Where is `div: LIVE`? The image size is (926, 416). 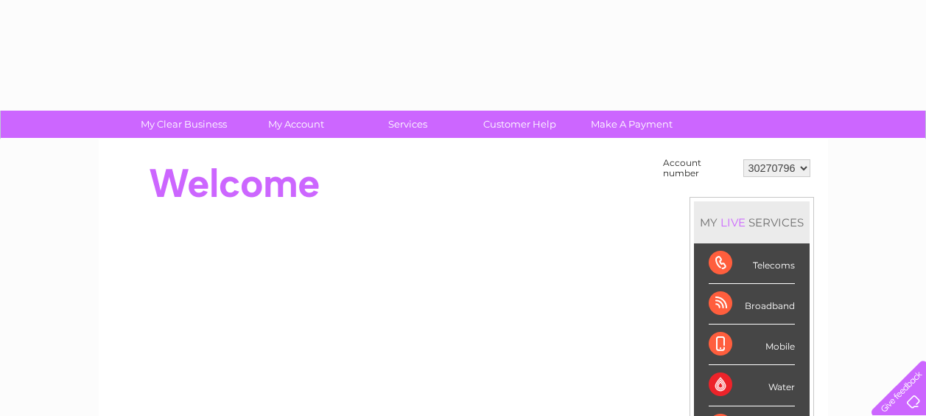
div: LIVE is located at coordinates (733, 222).